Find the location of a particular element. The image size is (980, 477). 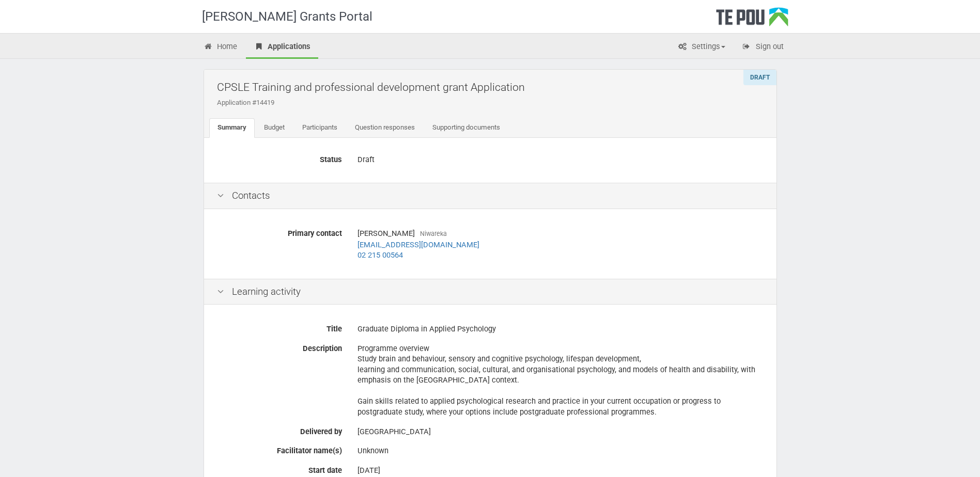

div: Te Pou Logo is located at coordinates (752, 20).